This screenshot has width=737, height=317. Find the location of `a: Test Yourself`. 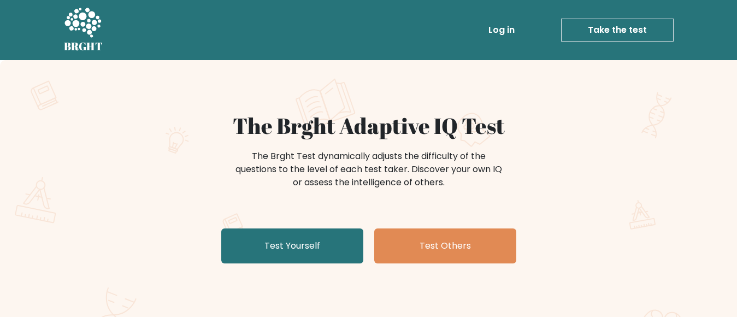

a: Test Yourself is located at coordinates (292, 246).